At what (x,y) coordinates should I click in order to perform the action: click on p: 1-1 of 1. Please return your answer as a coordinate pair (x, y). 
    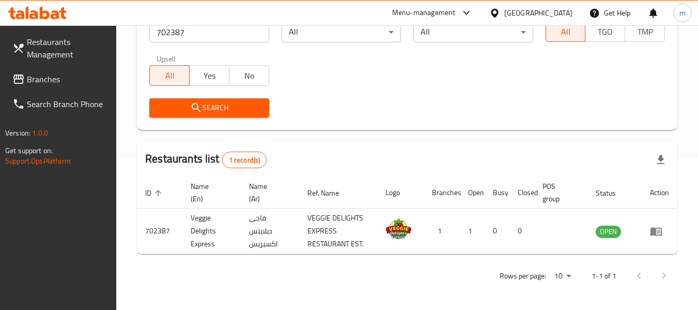
    Looking at the image, I should click on (604, 276).